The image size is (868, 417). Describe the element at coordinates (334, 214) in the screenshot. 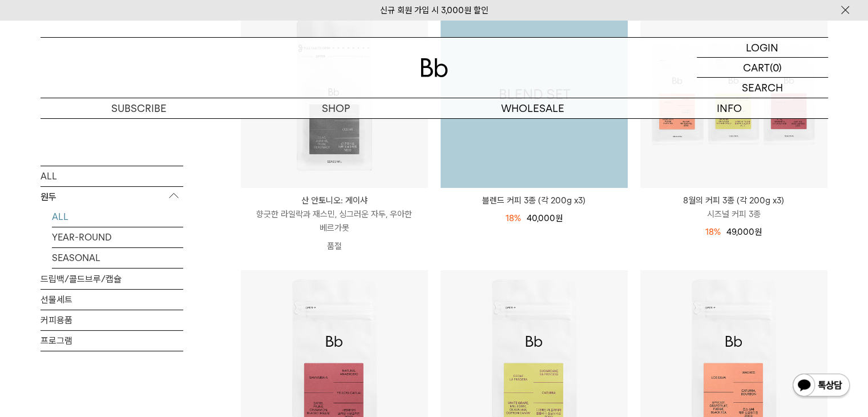

I see `a: 산 안토니오: 게이샤 향긋한 라일락과 재스민, 싱그러운 자두, 우아한 베르가못` at that location.